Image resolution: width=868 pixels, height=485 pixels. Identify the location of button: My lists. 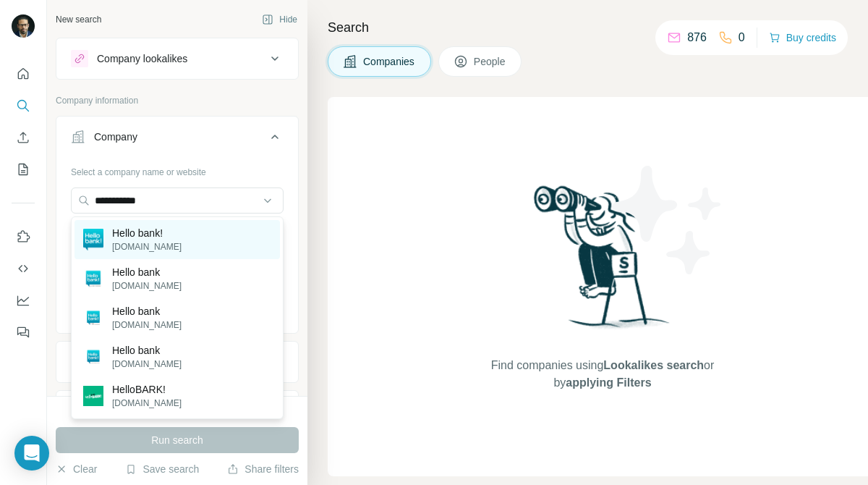
(23, 169).